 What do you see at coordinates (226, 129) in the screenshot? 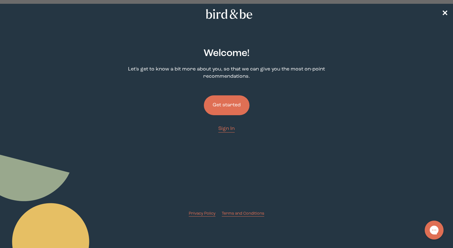
I see `a: Sign In` at bounding box center [226, 129].